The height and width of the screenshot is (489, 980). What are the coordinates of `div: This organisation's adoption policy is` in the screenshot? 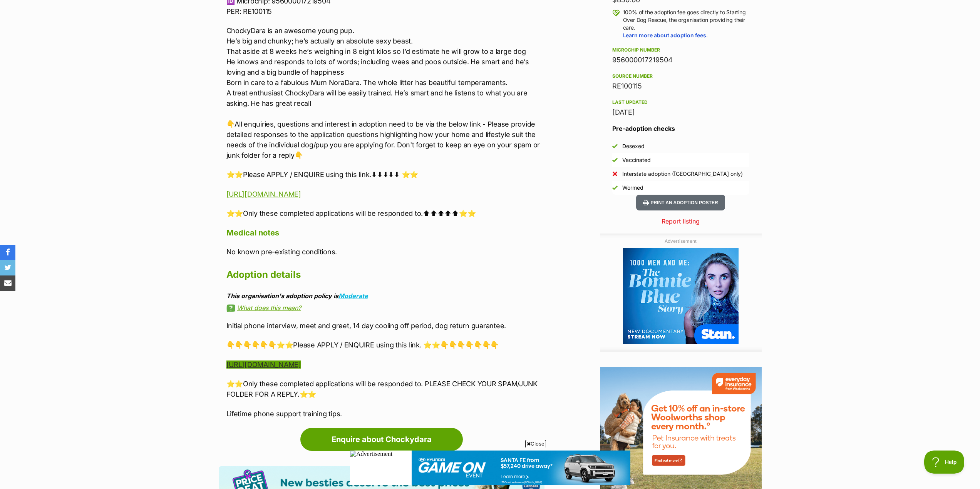 It's located at (386, 296).